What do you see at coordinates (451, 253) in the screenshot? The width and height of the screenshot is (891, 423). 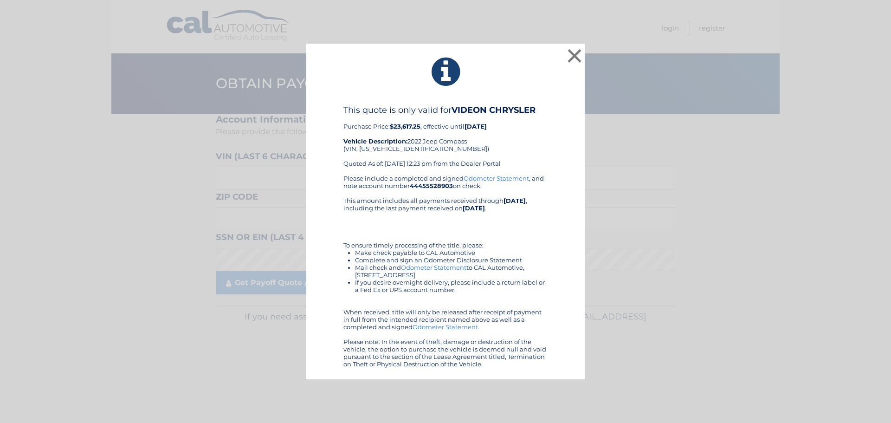 I see `li: Make check payable to CAL Automotive` at bounding box center [451, 253].